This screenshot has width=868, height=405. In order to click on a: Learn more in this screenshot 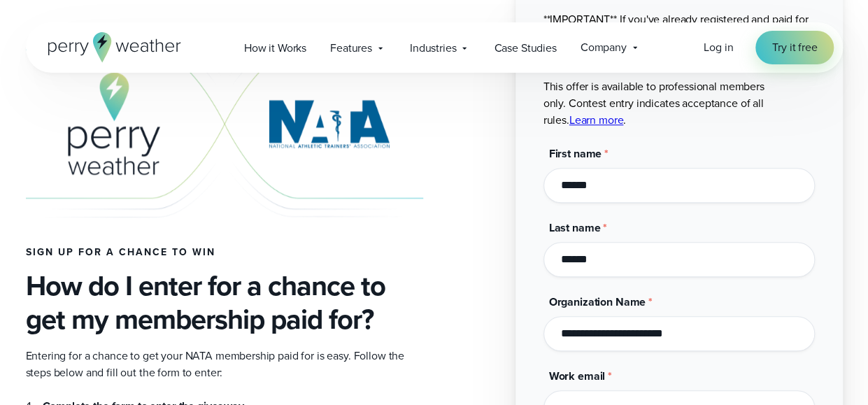, I will do `click(597, 119)`.